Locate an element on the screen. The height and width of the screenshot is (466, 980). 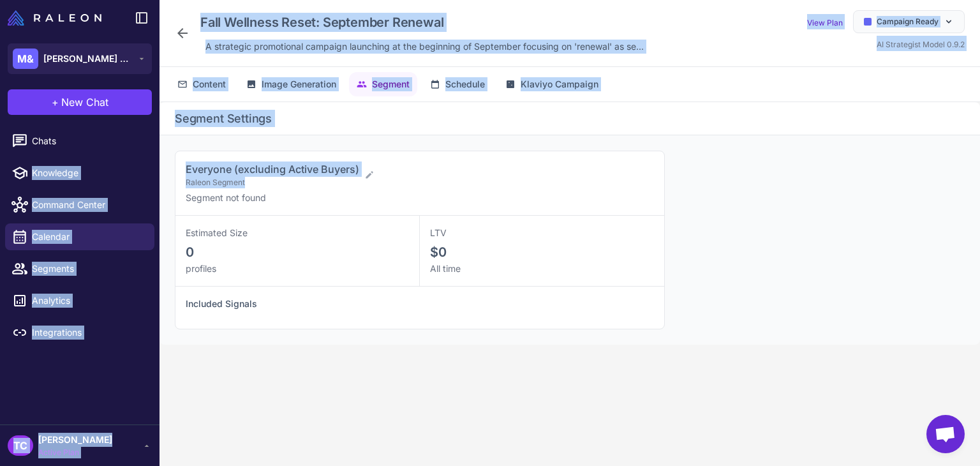
a: Calendar is located at coordinates (80, 237).